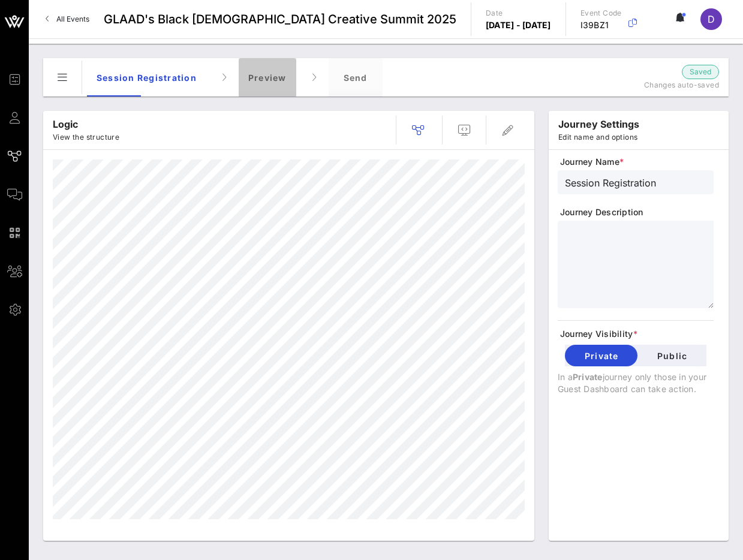  What do you see at coordinates (711, 19) in the screenshot?
I see `div: D` at bounding box center [711, 19].